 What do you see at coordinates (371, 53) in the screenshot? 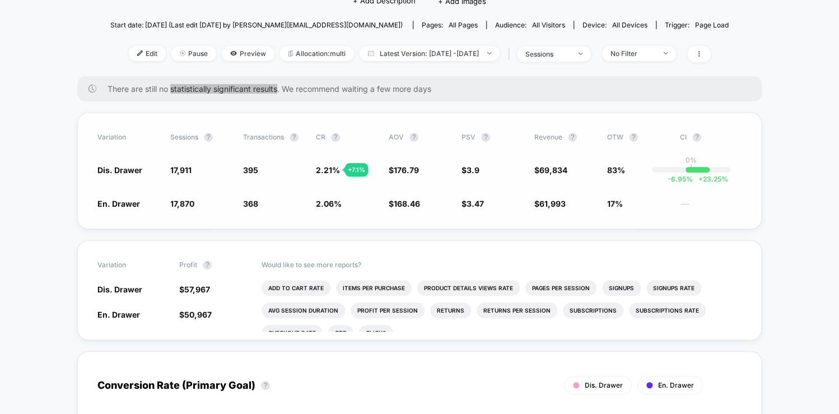
I see `img: calendar` at bounding box center [371, 53].